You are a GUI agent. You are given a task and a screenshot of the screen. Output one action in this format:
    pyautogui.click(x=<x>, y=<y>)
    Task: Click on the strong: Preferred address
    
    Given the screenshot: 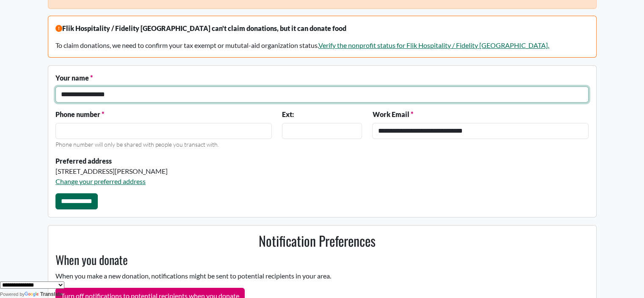 What is the action you would take?
    pyautogui.click(x=83, y=161)
    